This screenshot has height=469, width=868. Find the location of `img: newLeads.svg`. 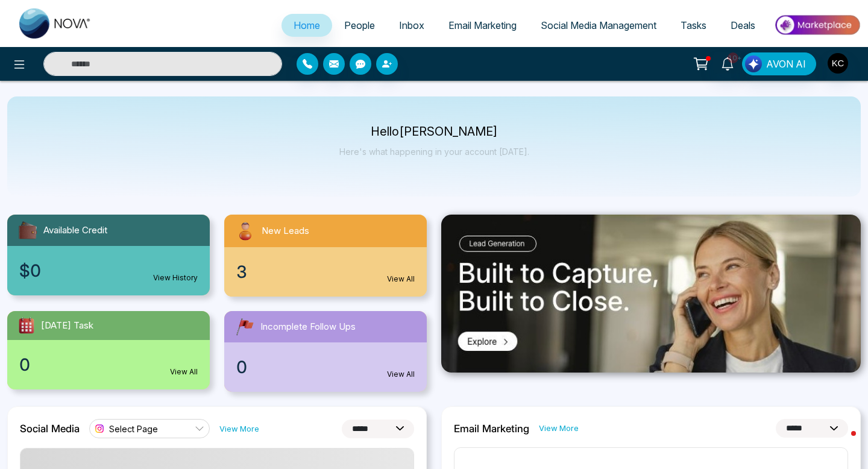

img: newLeads.svg is located at coordinates (245, 231).